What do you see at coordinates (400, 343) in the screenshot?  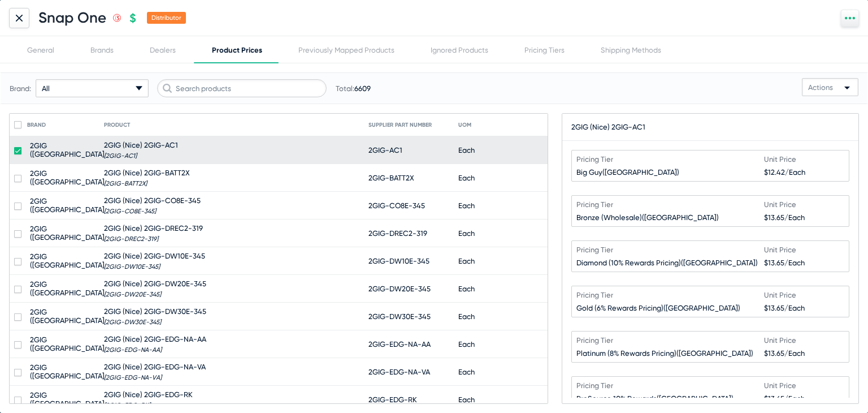 I see `span: 2GIG-EDG-NA-AA` at bounding box center [400, 343].